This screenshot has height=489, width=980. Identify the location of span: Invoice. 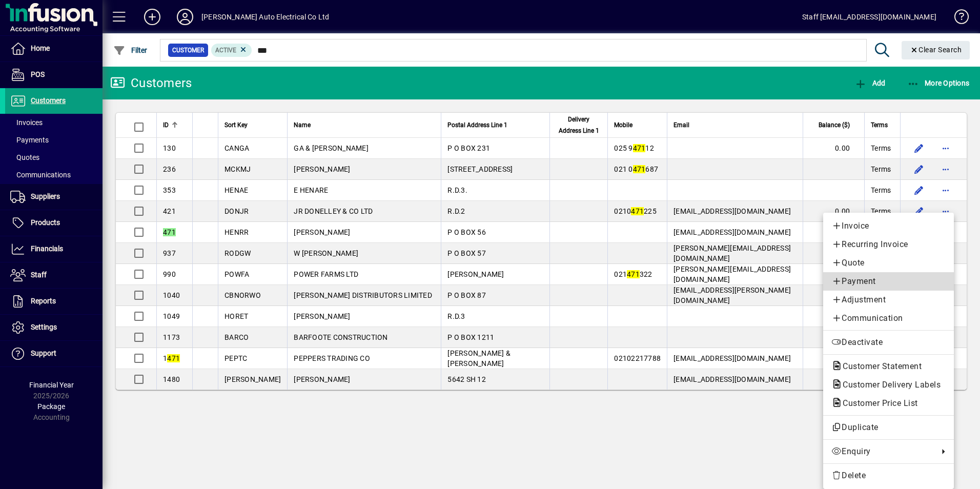
(888, 226).